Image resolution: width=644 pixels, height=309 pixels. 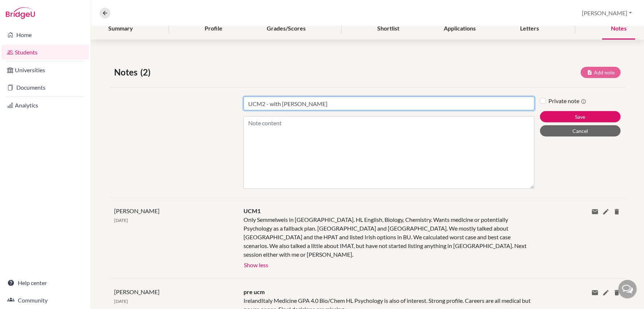 I want to click on div: Shortlist, so click(x=389, y=28).